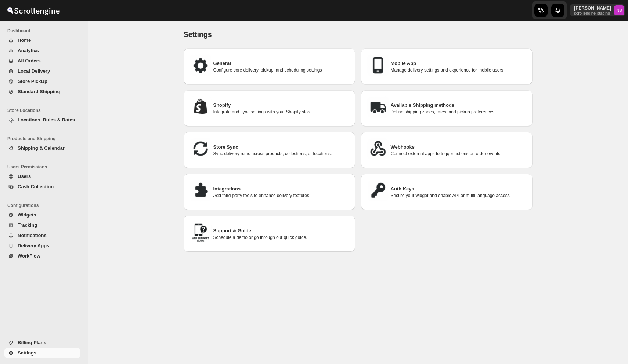 Image resolution: width=628 pixels, height=364 pixels. What do you see at coordinates (29, 256) in the screenshot?
I see `span: WorkFlow` at bounding box center [29, 256].